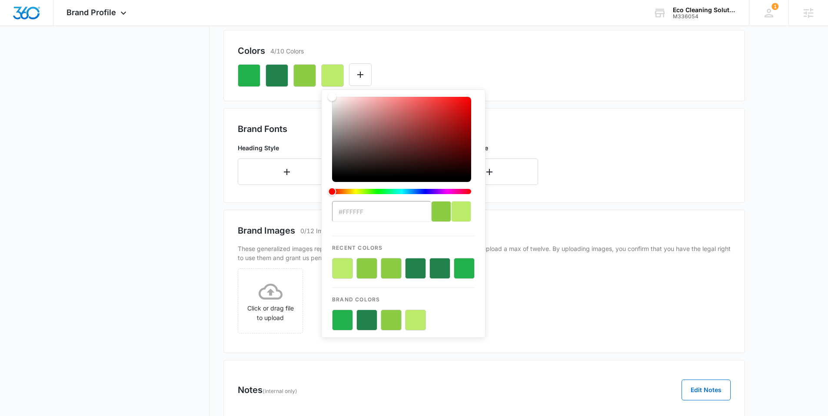  I want to click on span: Brand Profile, so click(91, 12).